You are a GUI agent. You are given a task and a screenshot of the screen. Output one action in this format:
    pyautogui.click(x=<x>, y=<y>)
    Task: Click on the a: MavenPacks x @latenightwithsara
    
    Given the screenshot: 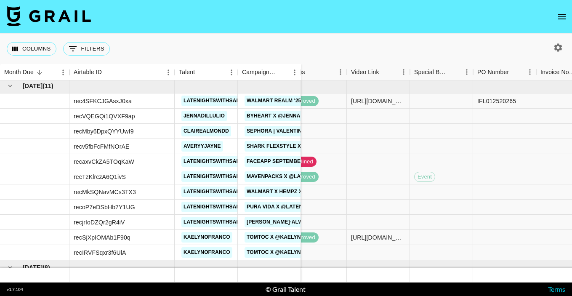 What is the action you would take?
    pyautogui.click(x=298, y=176)
    